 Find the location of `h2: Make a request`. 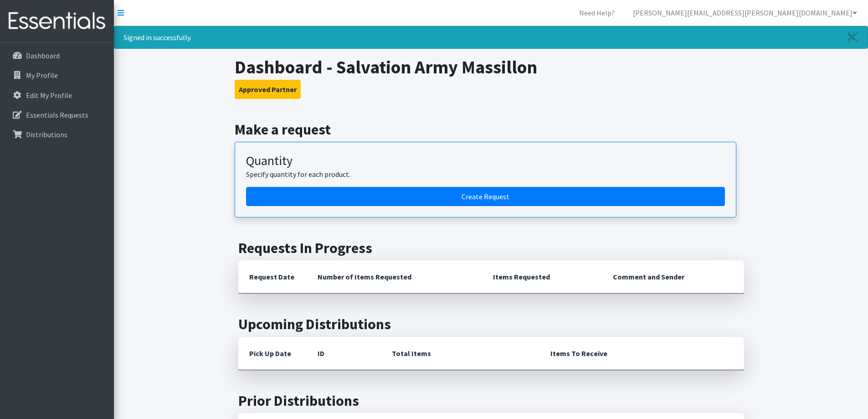

h2: Make a request is located at coordinates (491, 129).